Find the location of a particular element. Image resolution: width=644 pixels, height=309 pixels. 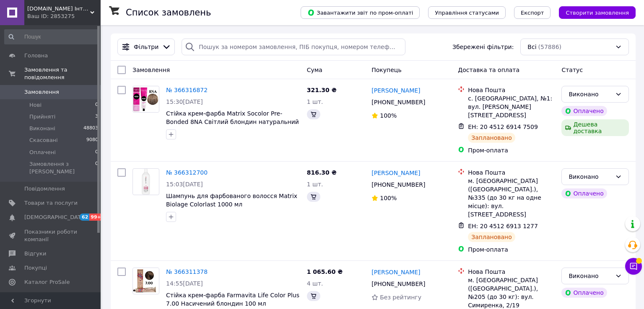

span: Створити замовлення is located at coordinates (597, 13).